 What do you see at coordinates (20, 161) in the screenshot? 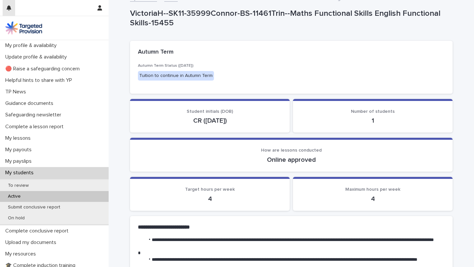
I see `p: My payslips` at bounding box center [20, 161].